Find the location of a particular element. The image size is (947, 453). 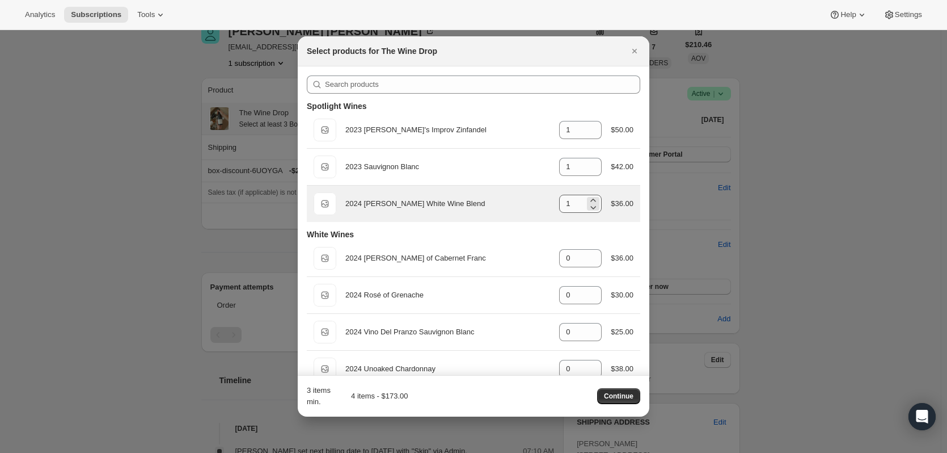

span: Analytics is located at coordinates (40, 15).